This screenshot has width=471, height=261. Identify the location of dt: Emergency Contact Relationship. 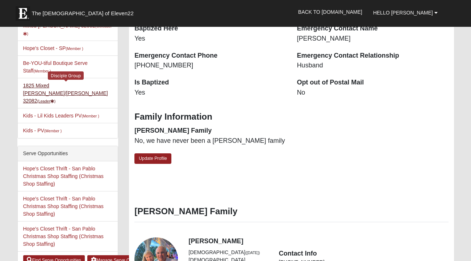
(373, 56).